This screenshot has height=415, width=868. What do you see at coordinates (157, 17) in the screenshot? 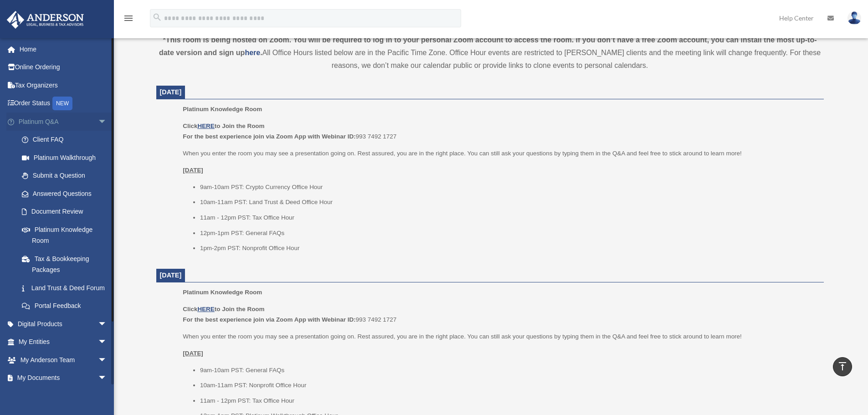
I see `i: search` at bounding box center [157, 17].